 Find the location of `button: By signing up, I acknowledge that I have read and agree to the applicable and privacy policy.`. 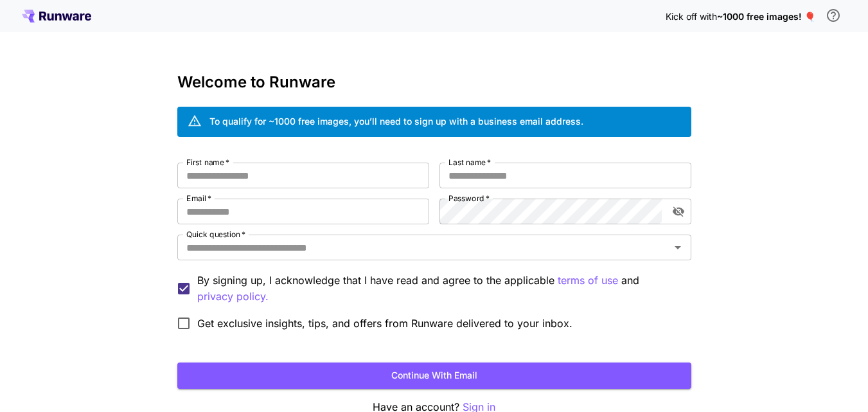

button: By signing up, I acknowledge that I have read and agree to the applicable and privacy policy. is located at coordinates (588, 280).